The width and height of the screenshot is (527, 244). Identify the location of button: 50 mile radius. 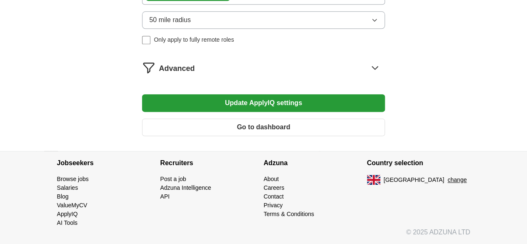
(263, 20).